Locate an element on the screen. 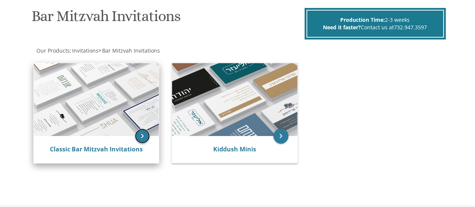  img: Classic Bar Mitzvah Invitations is located at coordinates (96, 99).